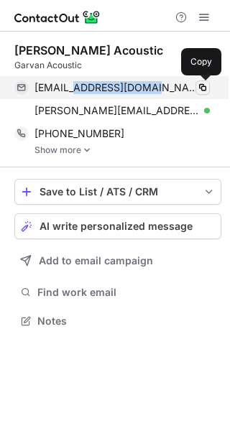 The height and width of the screenshot is (431, 230). I want to click on div: Garvan Acoustic, so click(118, 65).